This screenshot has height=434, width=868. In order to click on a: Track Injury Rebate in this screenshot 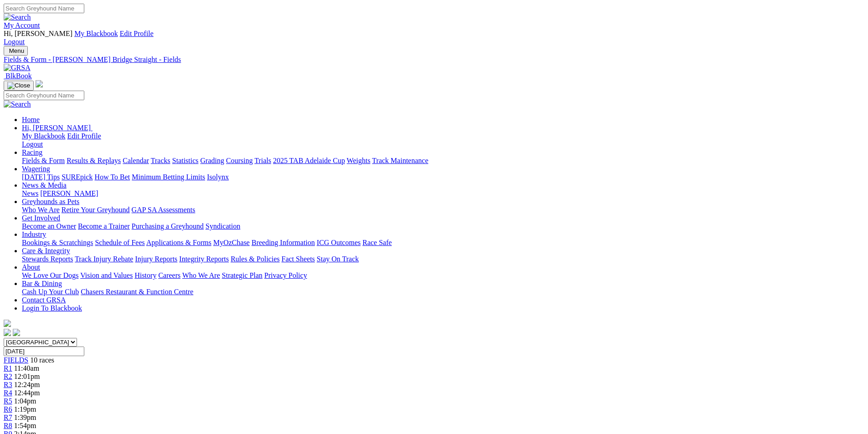, I will do `click(104, 259)`.